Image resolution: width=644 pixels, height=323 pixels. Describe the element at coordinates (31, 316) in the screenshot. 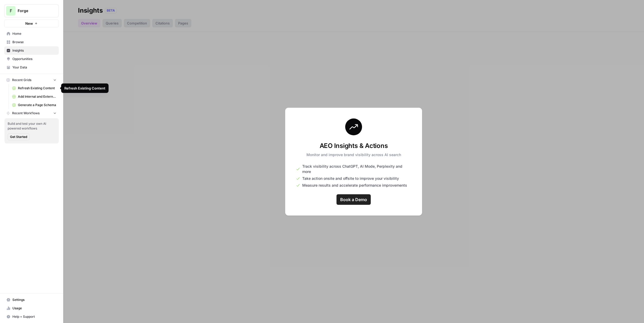

I see `button: Help + Support` at that location.